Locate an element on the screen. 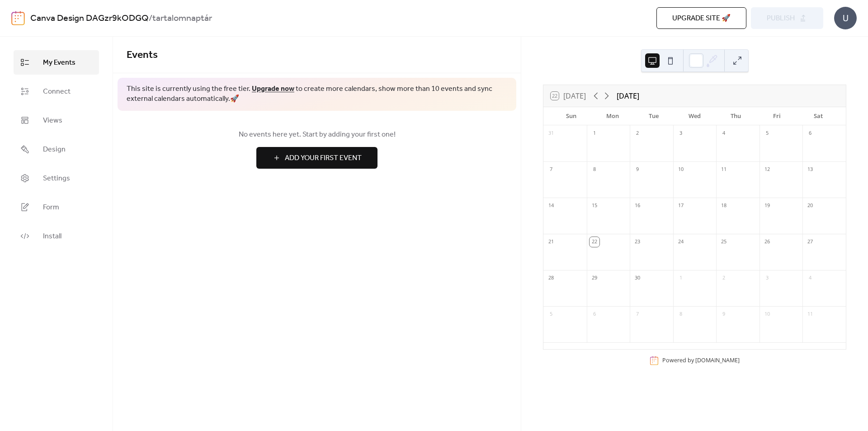  span: My Events is located at coordinates (59, 63).